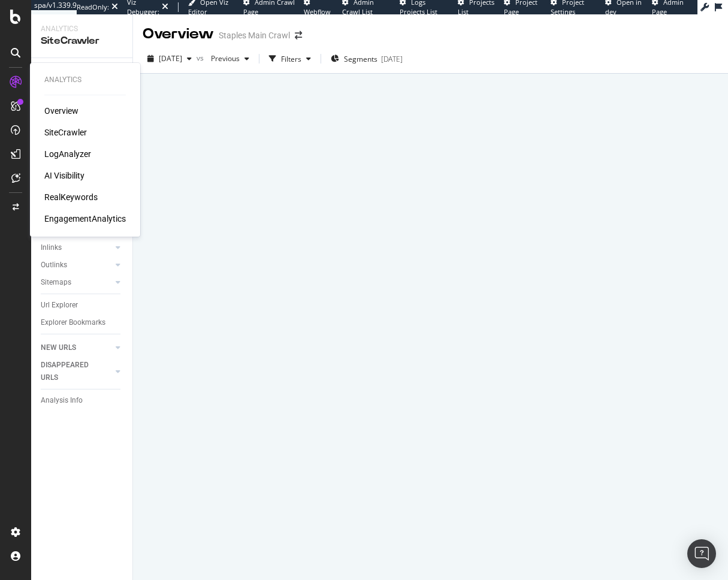 Image resolution: width=728 pixels, height=580 pixels. Describe the element at coordinates (56, 282) in the screenshot. I see `div: Sitemaps` at that location.